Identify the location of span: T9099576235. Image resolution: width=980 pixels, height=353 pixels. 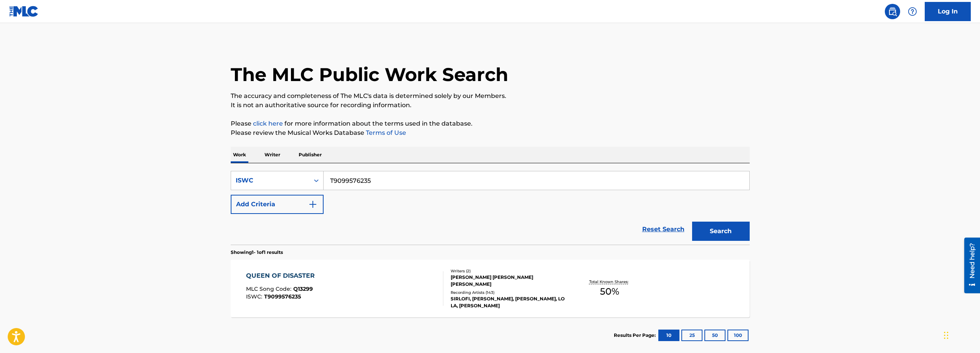
(283, 296).